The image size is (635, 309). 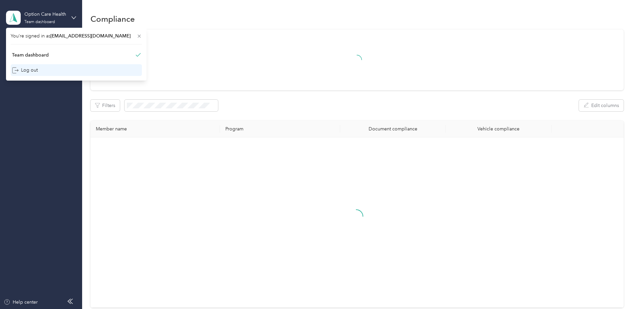 I want to click on th: Member name, so click(x=155, y=129).